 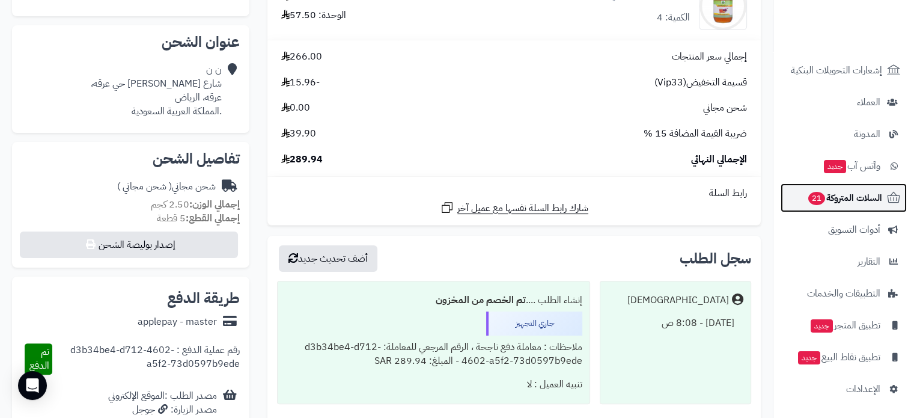 What do you see at coordinates (844, 102) in the screenshot?
I see `a: العملاء` at bounding box center [844, 102].